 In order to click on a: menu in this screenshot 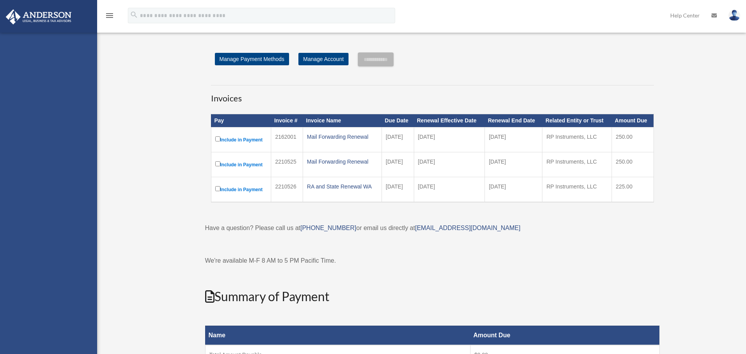, I will do `click(110, 17)`.